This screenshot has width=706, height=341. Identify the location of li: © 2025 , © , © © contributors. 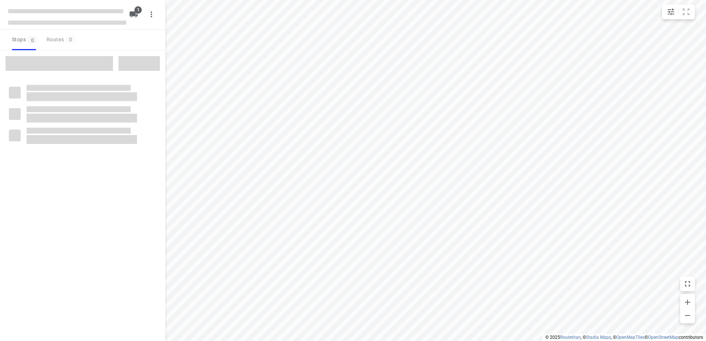
(624, 337).